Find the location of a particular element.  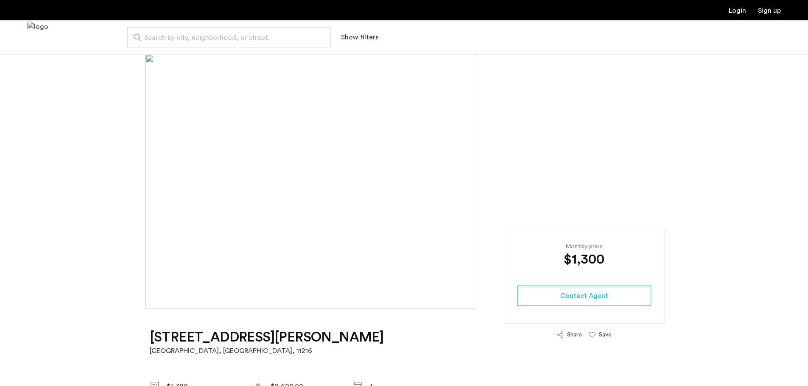

span: Search by city, neighborhood, or street. is located at coordinates (226, 38).